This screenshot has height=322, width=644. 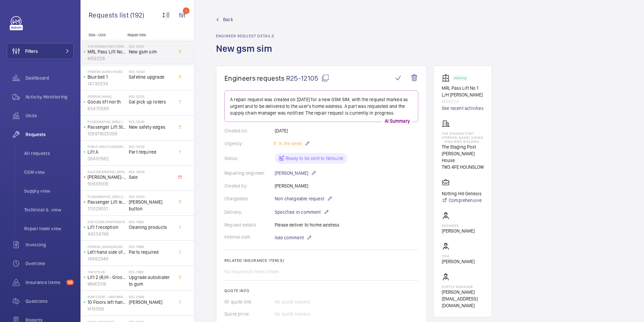 What do you see at coordinates (151, 171) in the screenshot?
I see `h2: R25-12006` at bounding box center [151, 171].